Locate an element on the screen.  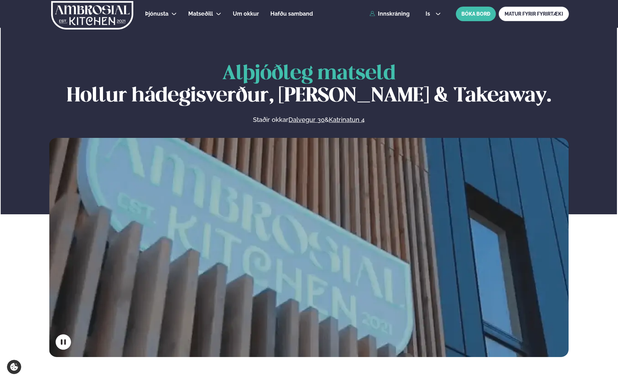
a: Dalvegur 30 is located at coordinates (306, 120).